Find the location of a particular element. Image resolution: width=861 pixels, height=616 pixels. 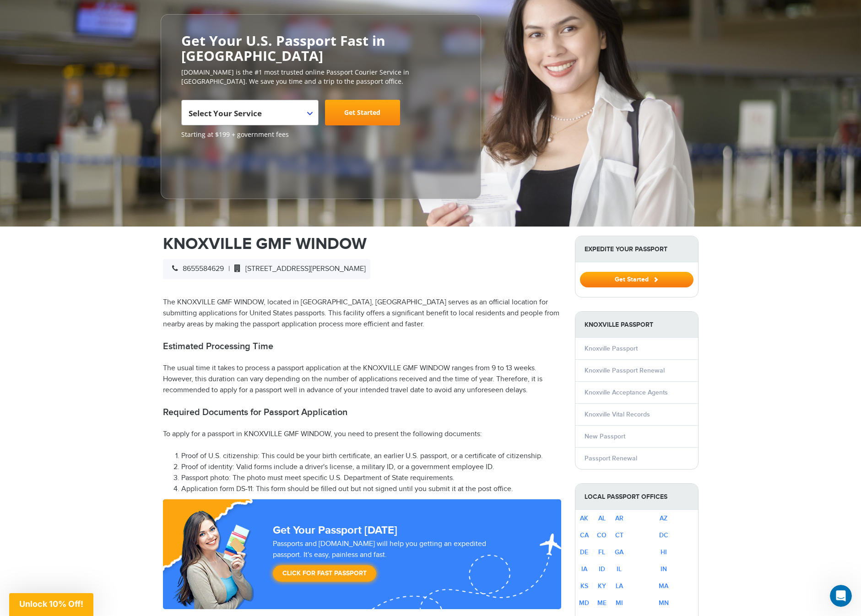

a: Click for Fast Passport is located at coordinates (324, 574).